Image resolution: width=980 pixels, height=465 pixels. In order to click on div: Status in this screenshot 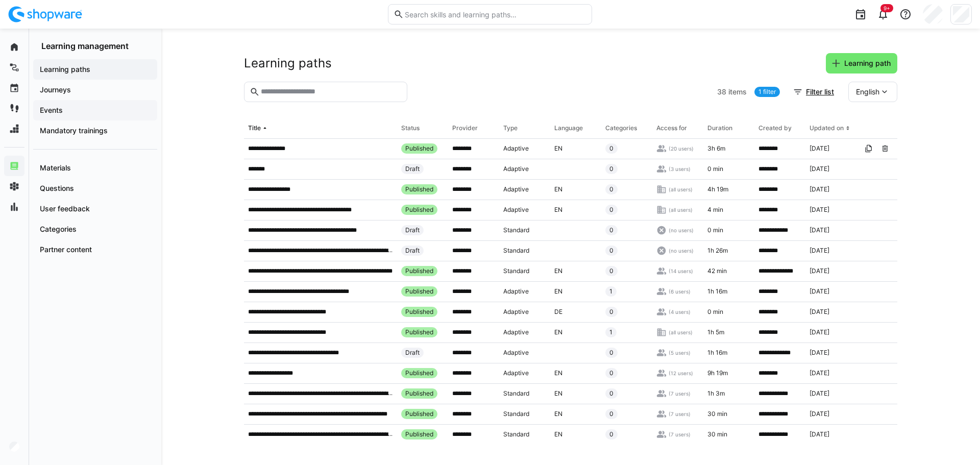, I will do `click(410, 128)`.